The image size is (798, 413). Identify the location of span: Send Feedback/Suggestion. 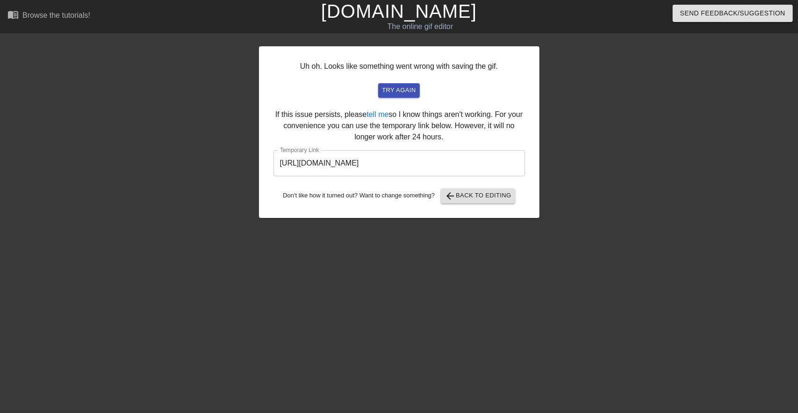
(733, 13).